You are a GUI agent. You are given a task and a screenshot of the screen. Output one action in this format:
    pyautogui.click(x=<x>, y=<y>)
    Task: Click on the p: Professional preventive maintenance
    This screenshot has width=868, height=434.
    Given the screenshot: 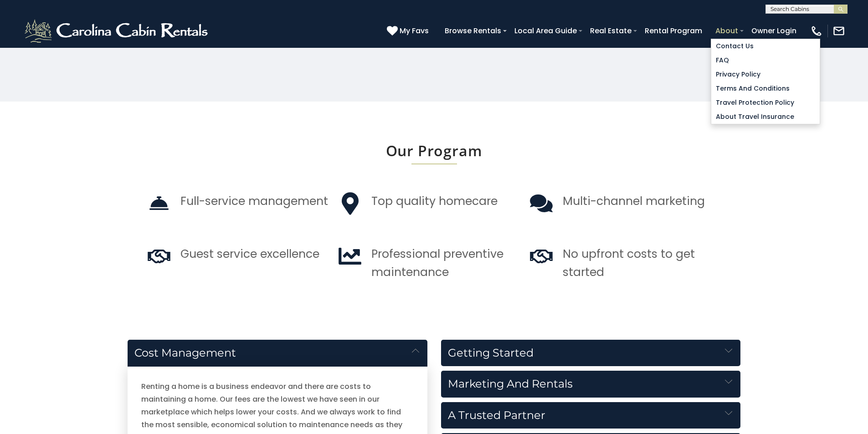 What is the action you would take?
    pyautogui.click(x=438, y=264)
    